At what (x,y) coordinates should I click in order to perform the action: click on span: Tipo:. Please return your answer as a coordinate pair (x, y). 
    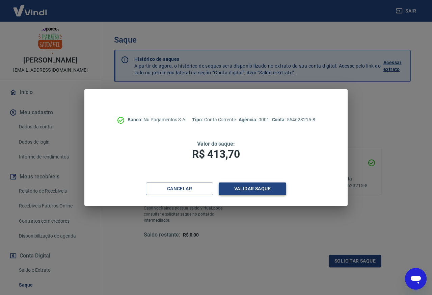
    Looking at the image, I should click on (198, 119).